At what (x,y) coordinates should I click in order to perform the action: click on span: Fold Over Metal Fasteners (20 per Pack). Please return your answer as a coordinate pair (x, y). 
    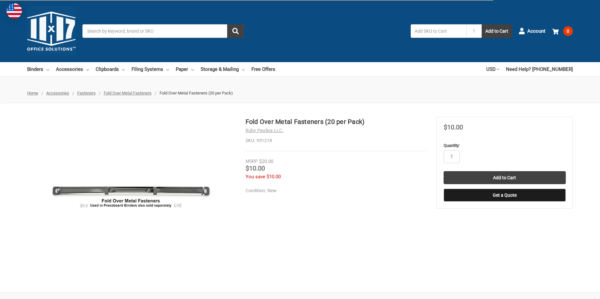
    Looking at the image, I should click on (196, 93).